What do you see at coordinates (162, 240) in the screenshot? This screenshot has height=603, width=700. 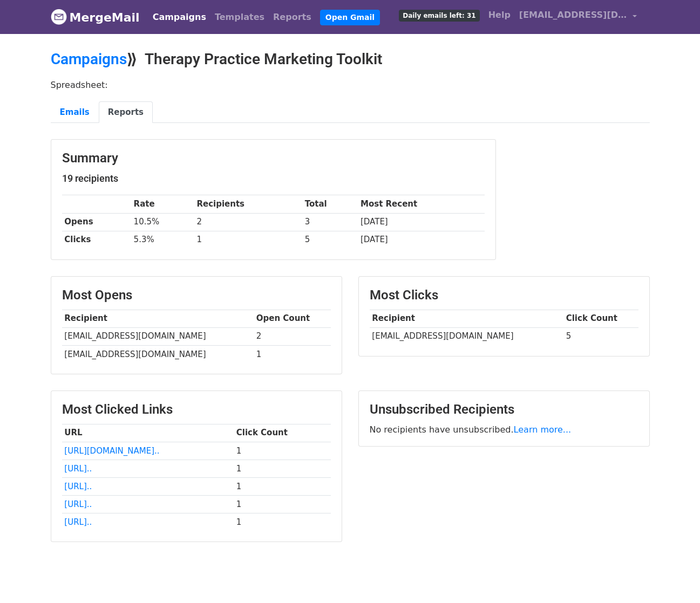 I see `td: 5.3%` at bounding box center [162, 240].